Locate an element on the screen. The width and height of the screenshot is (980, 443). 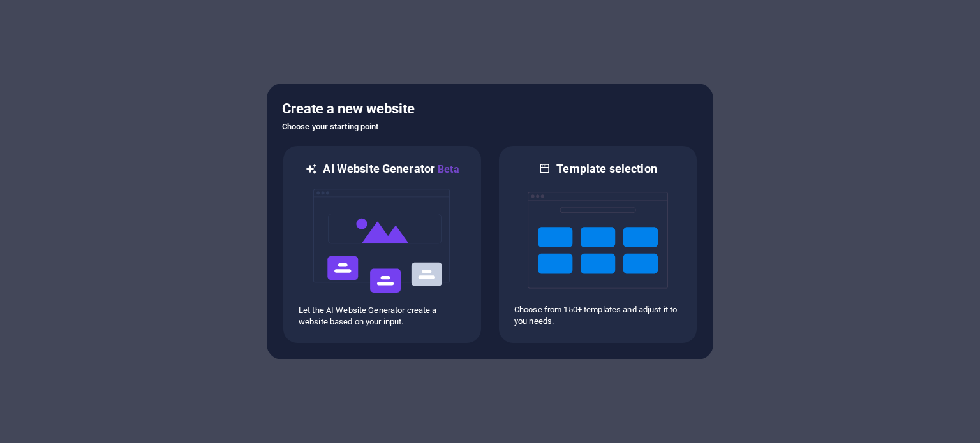
img: ai is located at coordinates (382, 241).